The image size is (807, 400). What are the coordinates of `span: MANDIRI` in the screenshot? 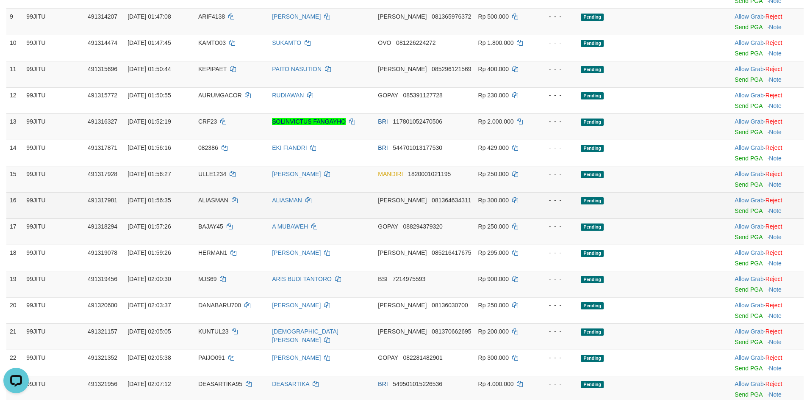 It's located at (390, 174).